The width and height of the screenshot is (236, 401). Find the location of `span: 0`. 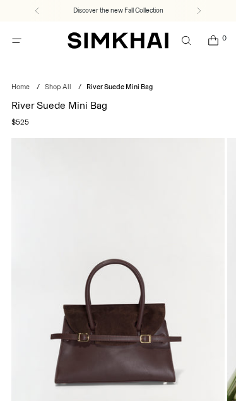

span: 0 is located at coordinates (224, 38).